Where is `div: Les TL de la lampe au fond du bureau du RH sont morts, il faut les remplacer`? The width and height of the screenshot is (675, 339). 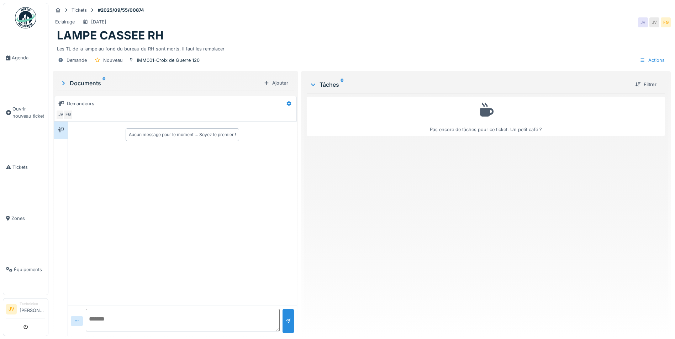
div: Les TL de la lampe au fond du bureau du RH sont morts, il faut les remplacer is located at coordinates (362, 47).